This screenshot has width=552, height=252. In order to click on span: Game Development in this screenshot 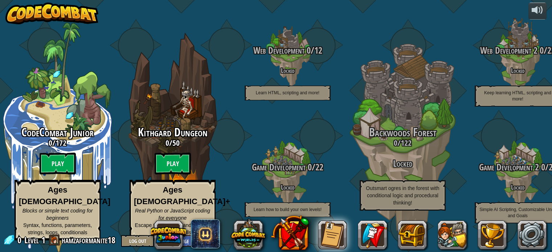, I will do `click(279, 167)`.